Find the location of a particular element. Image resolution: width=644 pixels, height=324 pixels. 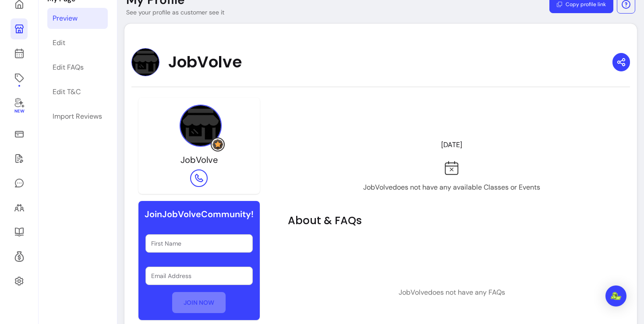

input: First Name is located at coordinates (199, 243).